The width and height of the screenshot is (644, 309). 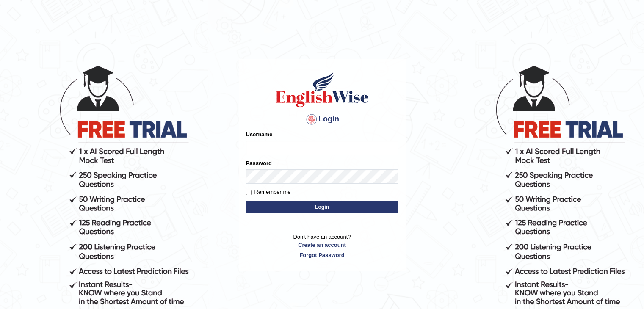 What do you see at coordinates (249, 192) in the screenshot?
I see `input: Remember me` at bounding box center [249, 192].